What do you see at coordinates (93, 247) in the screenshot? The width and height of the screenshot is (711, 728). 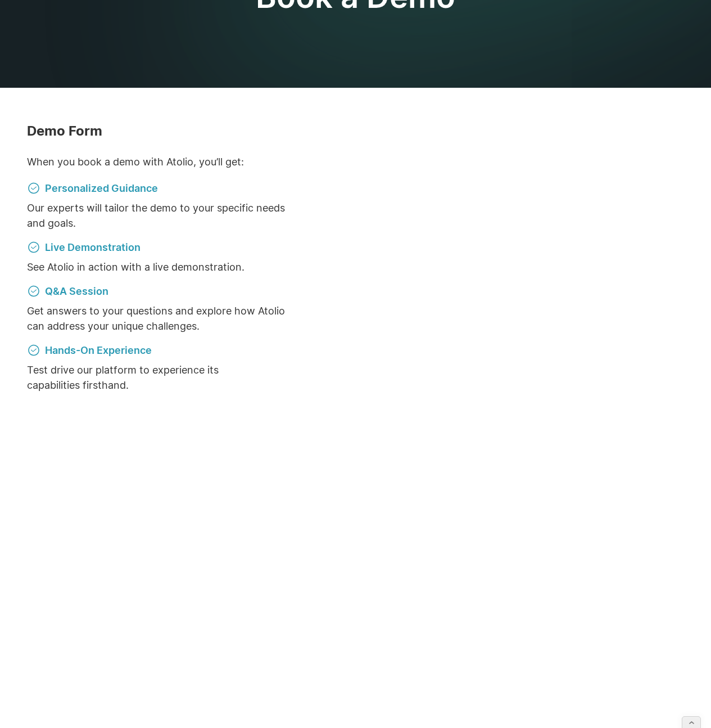 I see `p: Live Demonstration` at bounding box center [93, 247].